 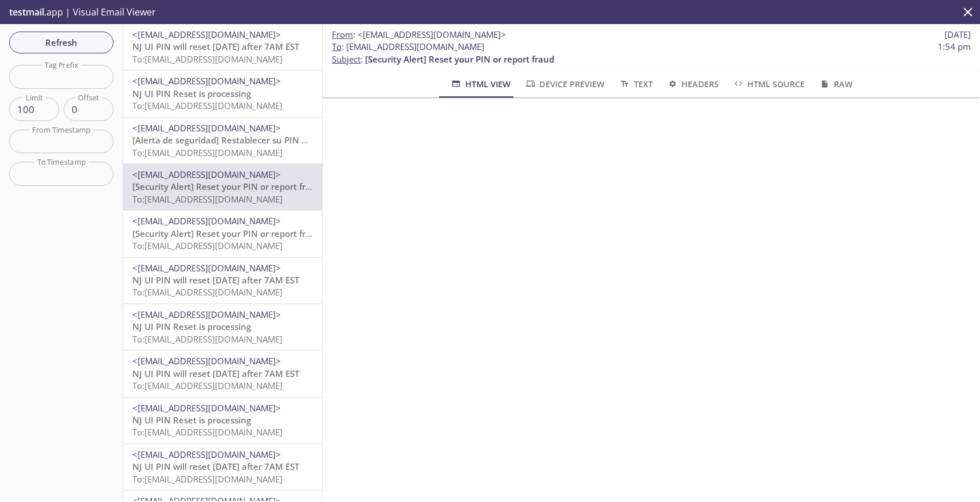 What do you see at coordinates (768, 84) in the screenshot?
I see `span: HTML Source` at bounding box center [768, 84].